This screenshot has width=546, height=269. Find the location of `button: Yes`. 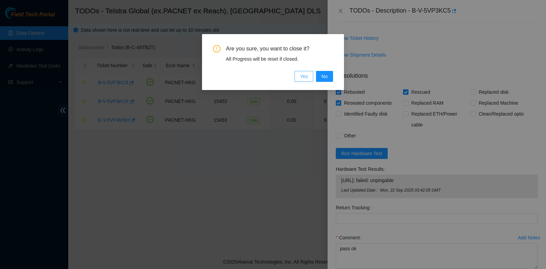

button: Yes is located at coordinates (304, 76).